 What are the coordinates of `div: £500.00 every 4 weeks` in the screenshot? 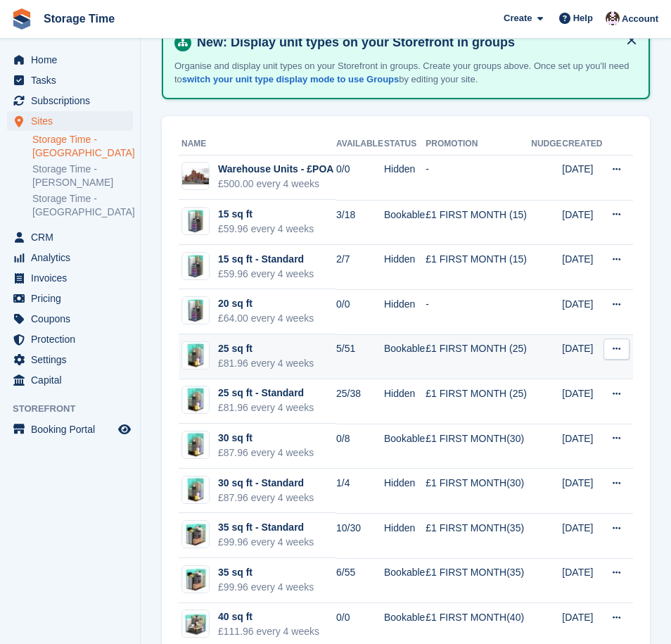 It's located at (276, 184).